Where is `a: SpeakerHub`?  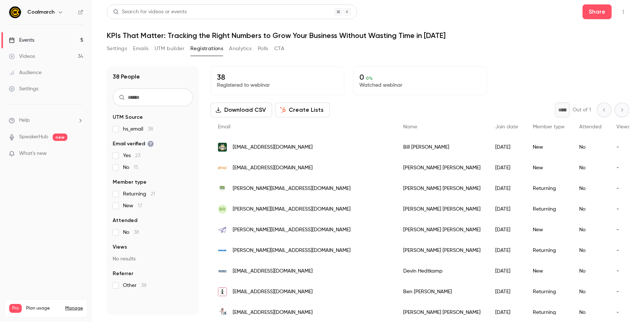
a: SpeakerHub is located at coordinates (34, 137).